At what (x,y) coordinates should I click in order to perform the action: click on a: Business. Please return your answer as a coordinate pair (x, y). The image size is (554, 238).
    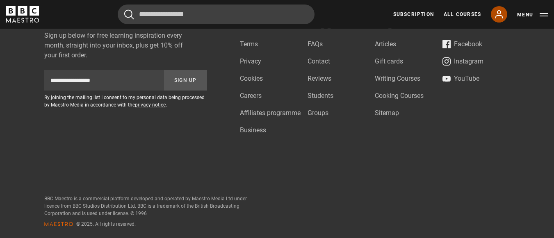
    Looking at the image, I should click on (253, 131).